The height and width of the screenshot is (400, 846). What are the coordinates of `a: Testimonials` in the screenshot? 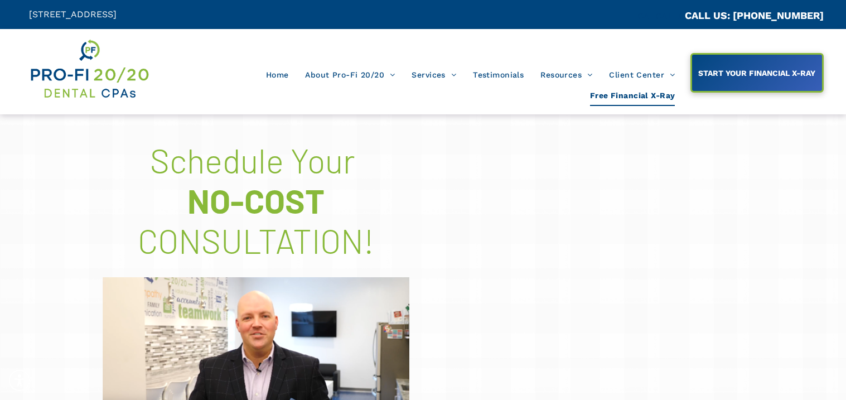 It's located at (498, 75).